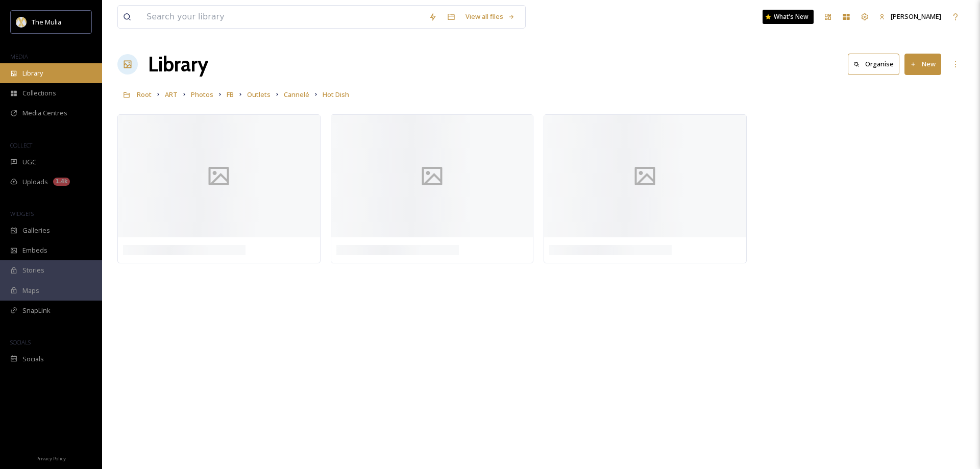 This screenshot has height=469, width=980. What do you see at coordinates (178, 64) in the screenshot?
I see `a: Library` at bounding box center [178, 64].